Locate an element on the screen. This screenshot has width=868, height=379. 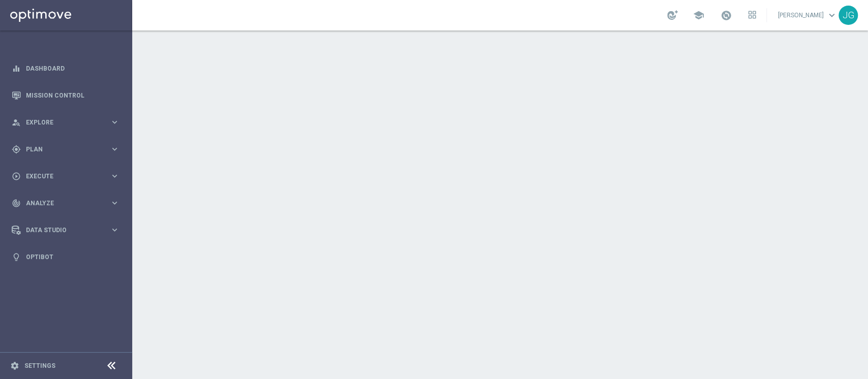
button: equalizer Dashboard is located at coordinates (65, 69).